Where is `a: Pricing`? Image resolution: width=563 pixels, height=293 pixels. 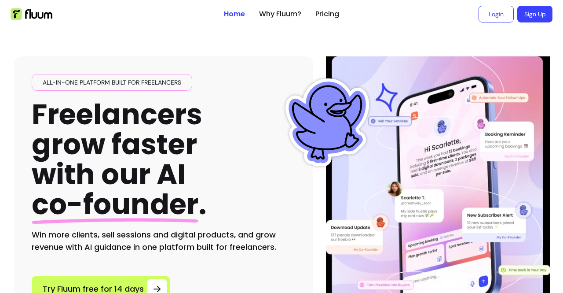
a: Pricing is located at coordinates (327, 14).